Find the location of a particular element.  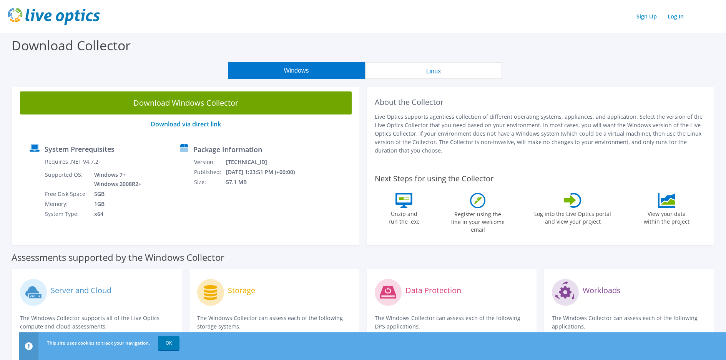

td: Size: is located at coordinates (209, 182).